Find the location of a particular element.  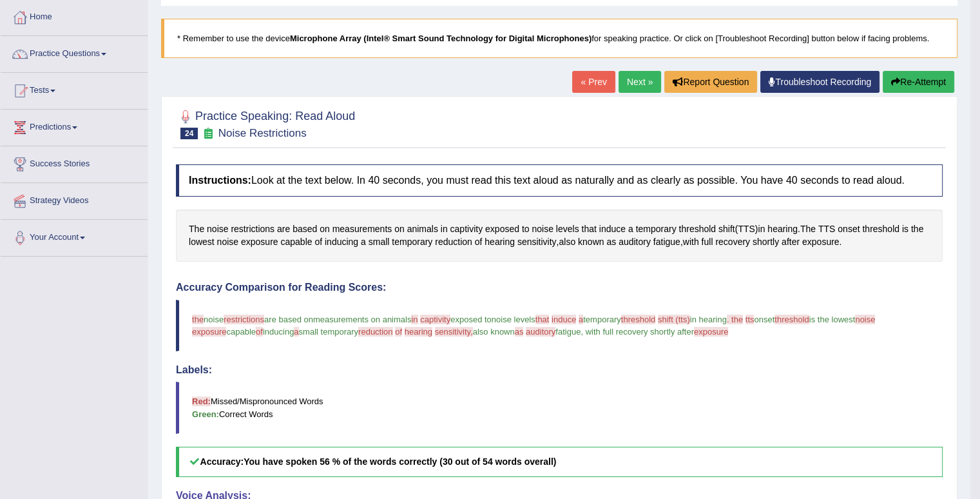

b: Instructions: is located at coordinates (220, 180).